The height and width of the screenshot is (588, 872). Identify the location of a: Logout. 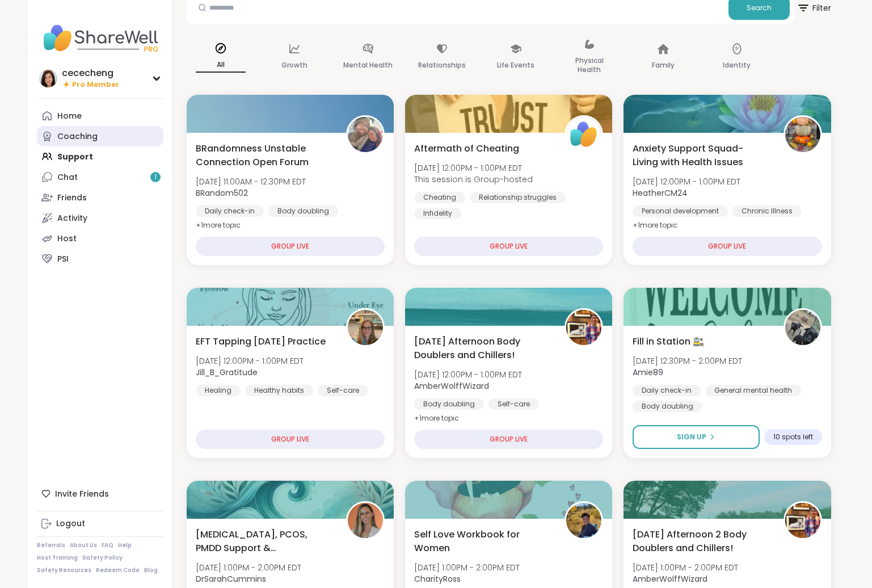
(100, 524).